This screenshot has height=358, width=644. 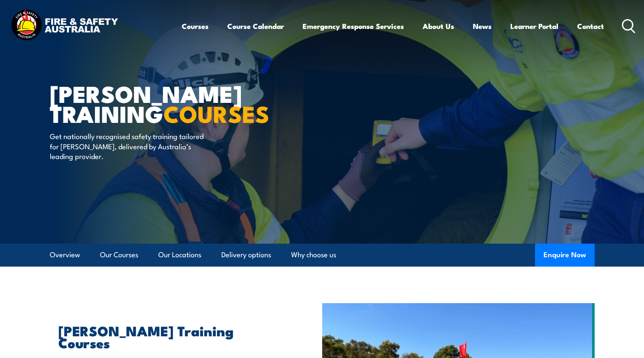 What do you see at coordinates (65, 255) in the screenshot?
I see `a: Overview` at bounding box center [65, 255].